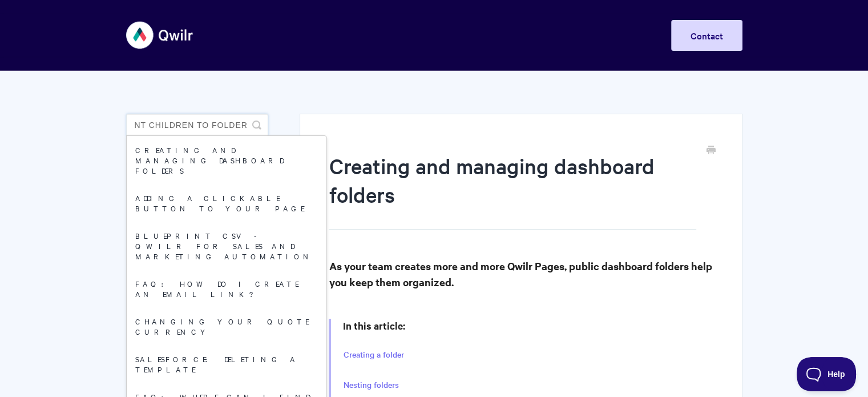  What do you see at coordinates (373, 326) in the screenshot?
I see `strong: In this article:` at bounding box center [373, 326].